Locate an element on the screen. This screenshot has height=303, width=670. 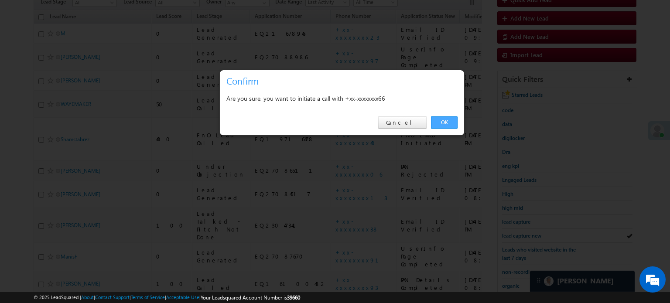
img: d_60004797649_company_0_60004797649 is located at coordinates (26, 51).